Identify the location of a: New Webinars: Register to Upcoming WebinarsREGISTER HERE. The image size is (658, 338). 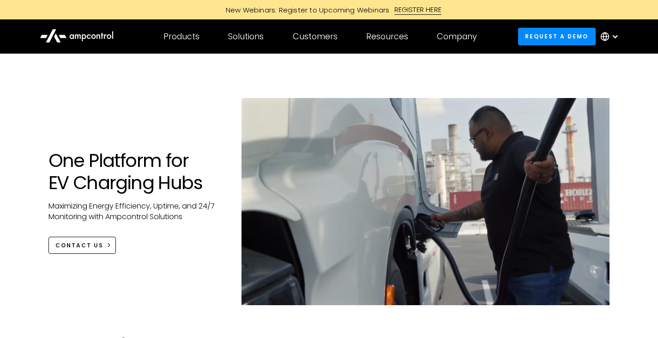
(329, 10).